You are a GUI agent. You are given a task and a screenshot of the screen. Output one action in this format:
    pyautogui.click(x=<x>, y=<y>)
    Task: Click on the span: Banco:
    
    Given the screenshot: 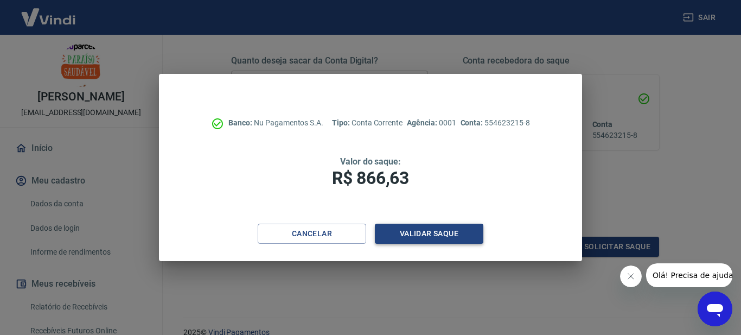 What is the action you would take?
    pyautogui.click(x=241, y=123)
    